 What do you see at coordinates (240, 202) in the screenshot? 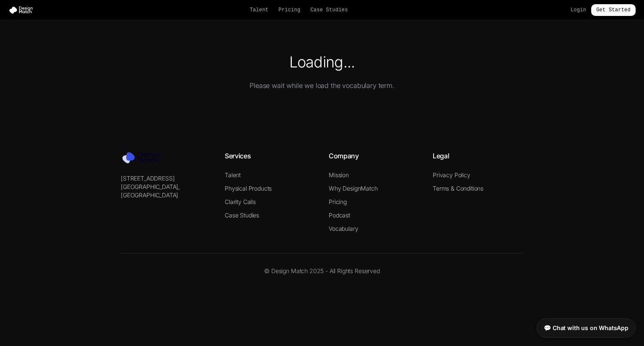
I see `a: Clarity Calls` at bounding box center [240, 202].